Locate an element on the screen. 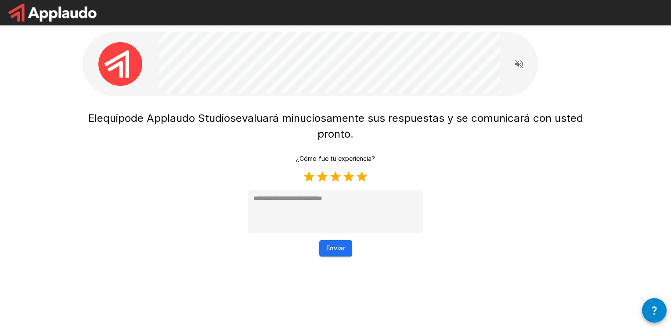 Image resolution: width=671 pixels, height=327 pixels. img: applaudo_avatar.png is located at coordinates (120, 64).